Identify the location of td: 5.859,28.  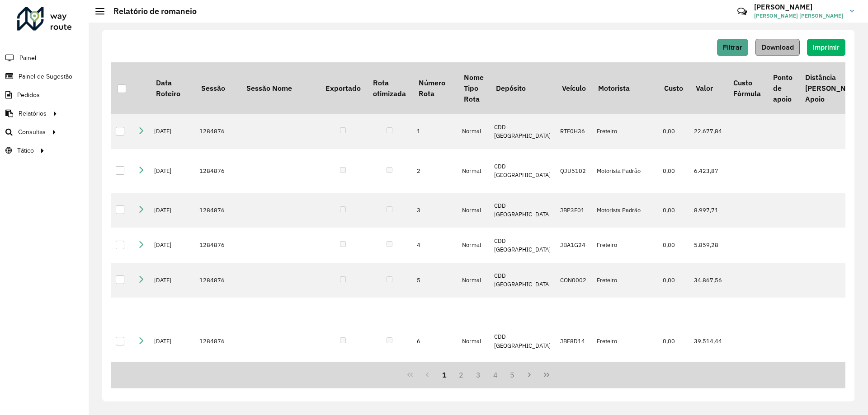
(708, 245).